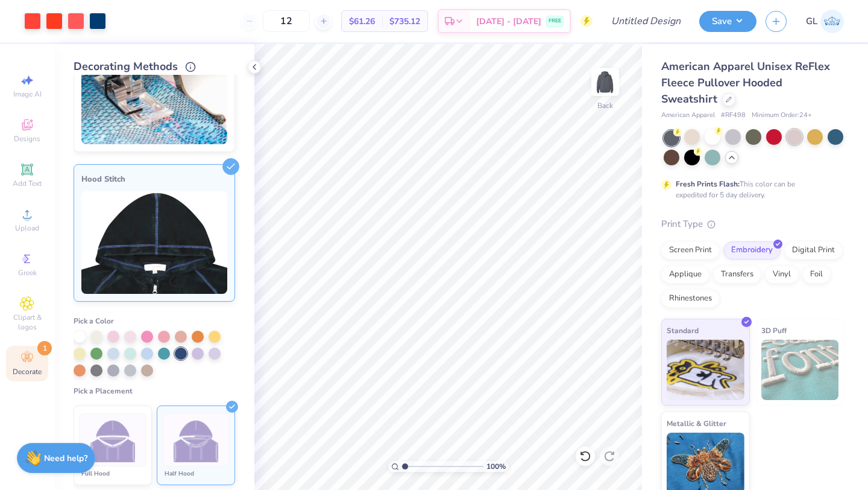 This screenshot has height=490, width=868. I want to click on div: Hood Stitch, so click(154, 179).